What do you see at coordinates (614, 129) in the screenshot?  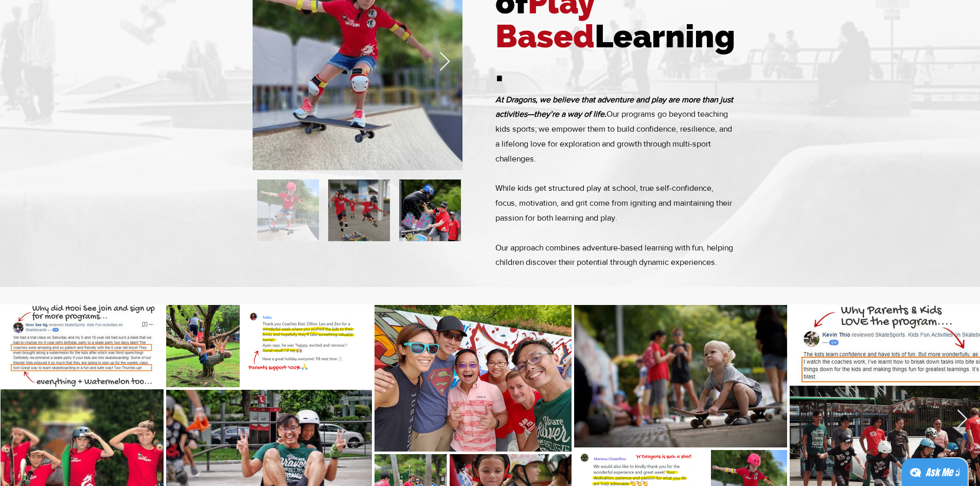 I see `span: Our programs go beyond teaching kids sports; we empower them to build confidence, resilience, and...` at bounding box center [614, 129].